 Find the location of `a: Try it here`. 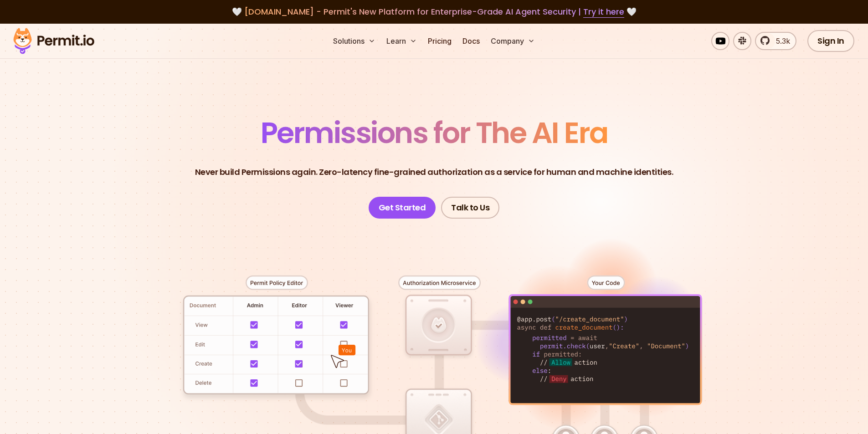

a: Try it here is located at coordinates (604, 12).